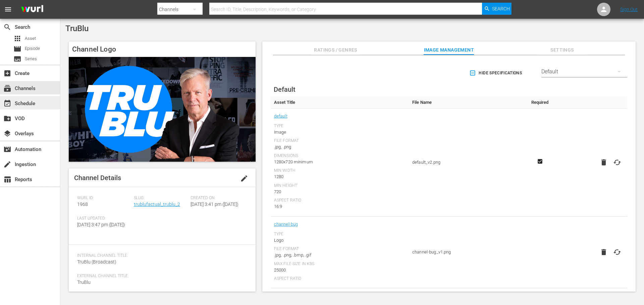  Describe the element at coordinates (340, 265) in the screenshot. I see `div: Max File Size In Kbs` at that location.